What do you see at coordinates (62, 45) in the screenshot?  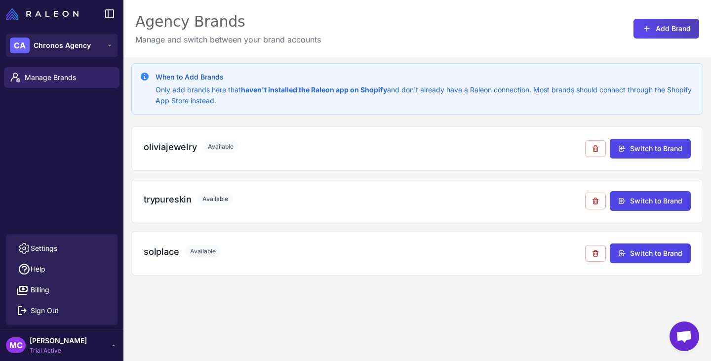 I see `span: Chronos Agency` at bounding box center [62, 45].